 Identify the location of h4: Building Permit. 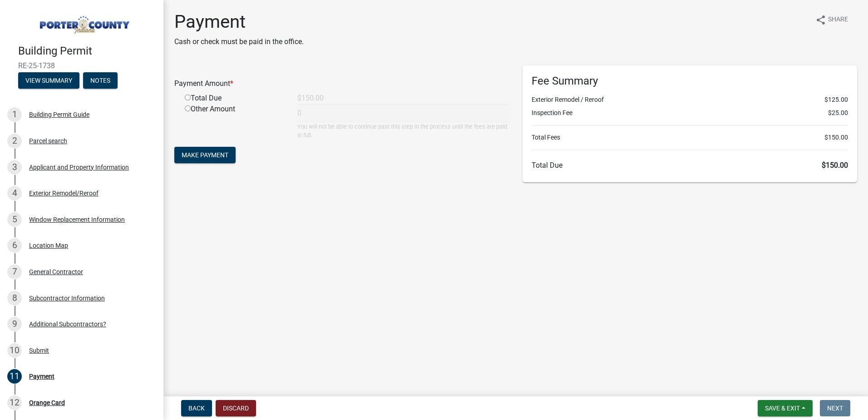
(87, 51).